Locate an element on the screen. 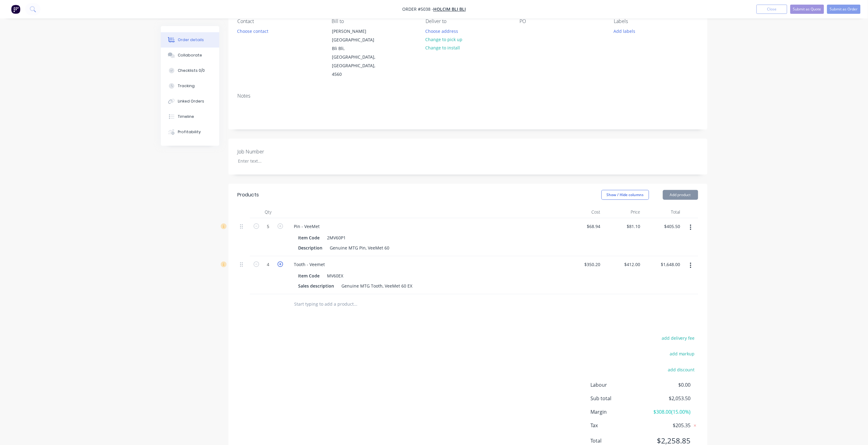 This screenshot has width=868, height=445. div: Qty is located at coordinates (268, 212).